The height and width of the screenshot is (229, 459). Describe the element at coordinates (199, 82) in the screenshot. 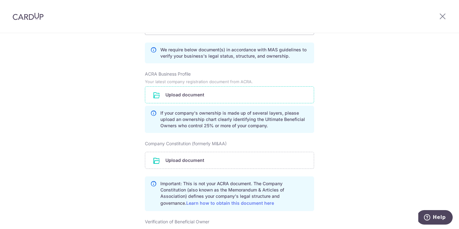

I see `small: Your latest company registration document from ACRA.` at that location.